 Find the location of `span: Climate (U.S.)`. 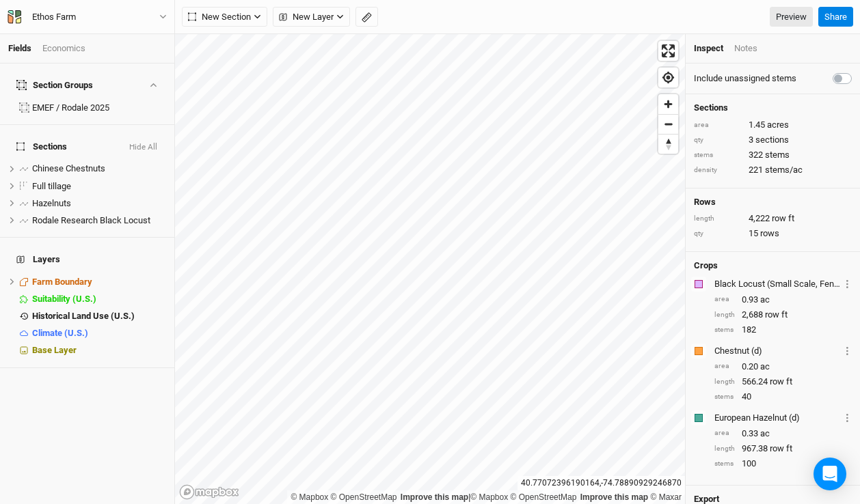

span: Climate (U.S.) is located at coordinates (61, 333).